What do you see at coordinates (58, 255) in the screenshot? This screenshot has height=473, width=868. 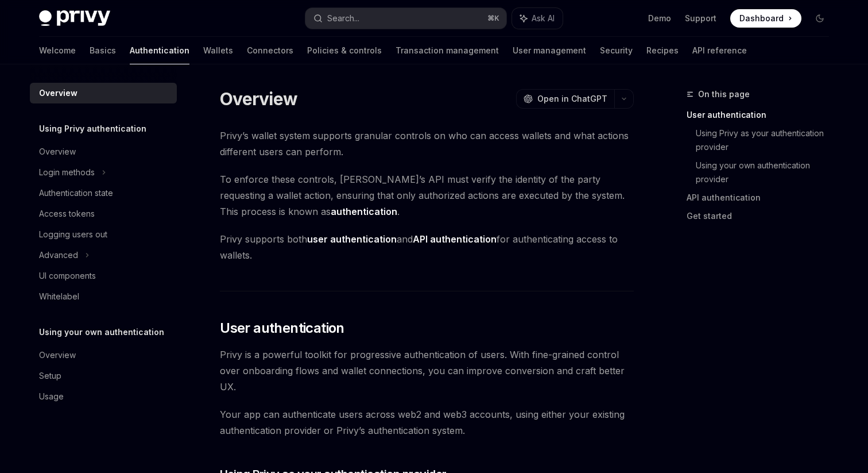 I see `div: Advanced` at bounding box center [58, 255].